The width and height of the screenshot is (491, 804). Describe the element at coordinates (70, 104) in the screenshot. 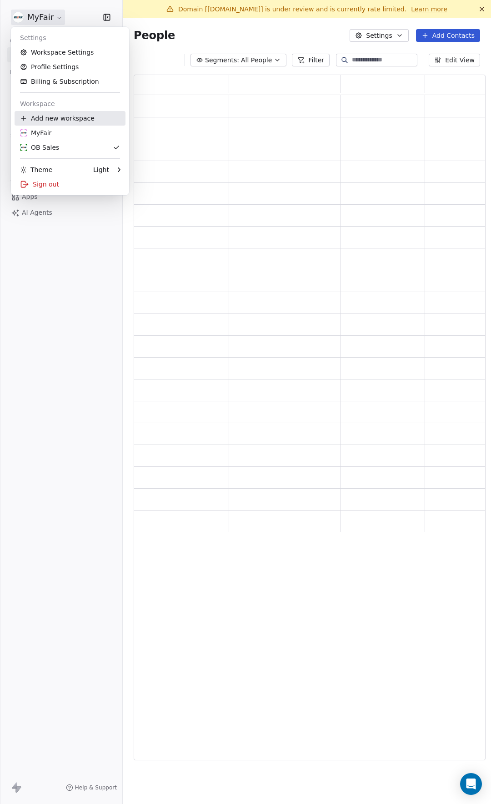

I see `div: Workspace` at that location.